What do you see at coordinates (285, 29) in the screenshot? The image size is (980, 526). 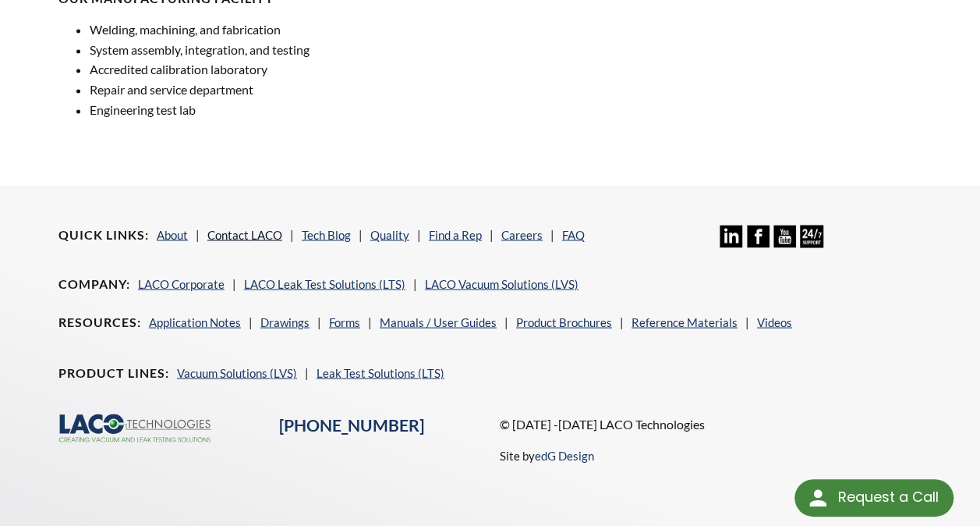 I see `li: Welding, machining, and fabrication` at bounding box center [285, 29].